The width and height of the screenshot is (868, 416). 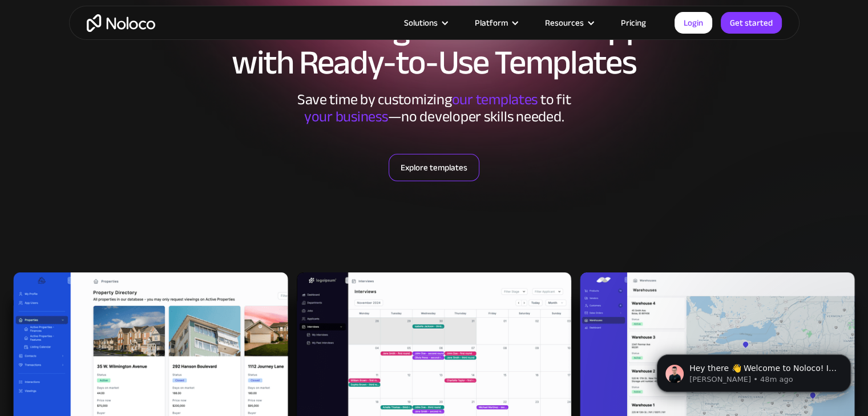 I want to click on a: home, so click(x=121, y=23).